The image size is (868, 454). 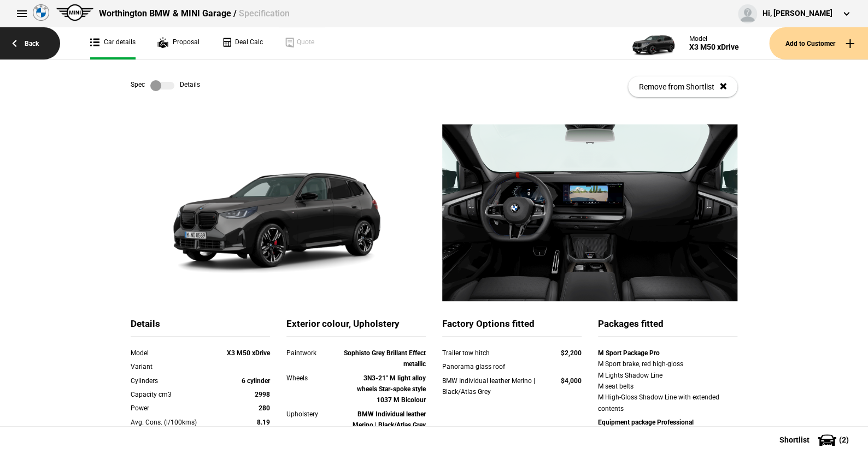 I want to click on strong: BMW Individual leather Merino | Black/Atlas Grey, so click(x=389, y=420).